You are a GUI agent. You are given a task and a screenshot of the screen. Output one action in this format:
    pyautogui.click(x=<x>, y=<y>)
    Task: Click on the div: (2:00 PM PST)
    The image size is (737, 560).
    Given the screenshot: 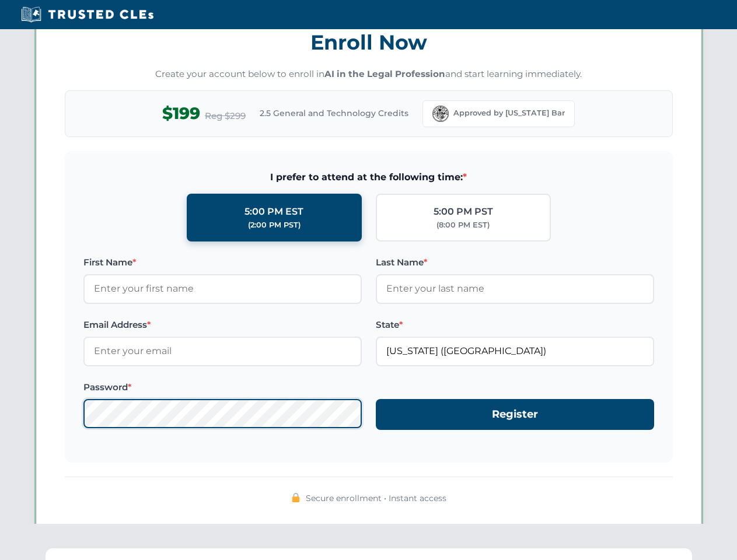 What is the action you would take?
    pyautogui.click(x=274, y=225)
    